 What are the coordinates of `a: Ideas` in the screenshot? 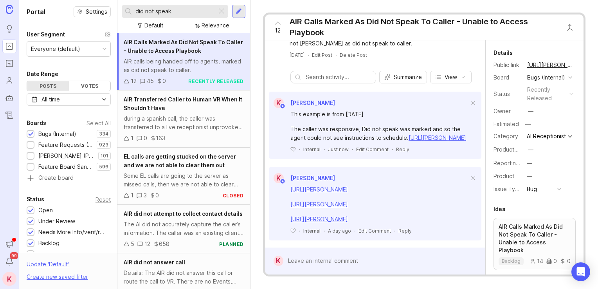 It's located at (9, 29).